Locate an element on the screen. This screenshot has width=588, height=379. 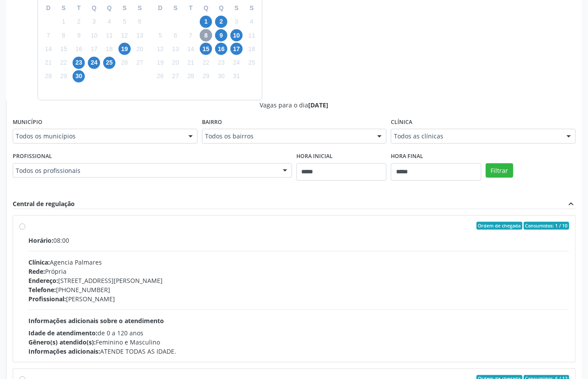
span: quinta-feira, 18 de setembro de 2025 is located at coordinates (109, 49).